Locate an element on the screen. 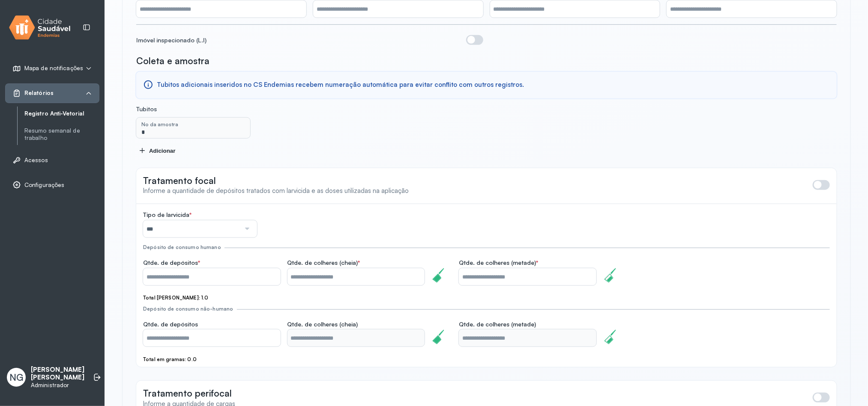 This screenshot has height=406, width=868. div: Depósito de consumo humano is located at coordinates (182, 248).